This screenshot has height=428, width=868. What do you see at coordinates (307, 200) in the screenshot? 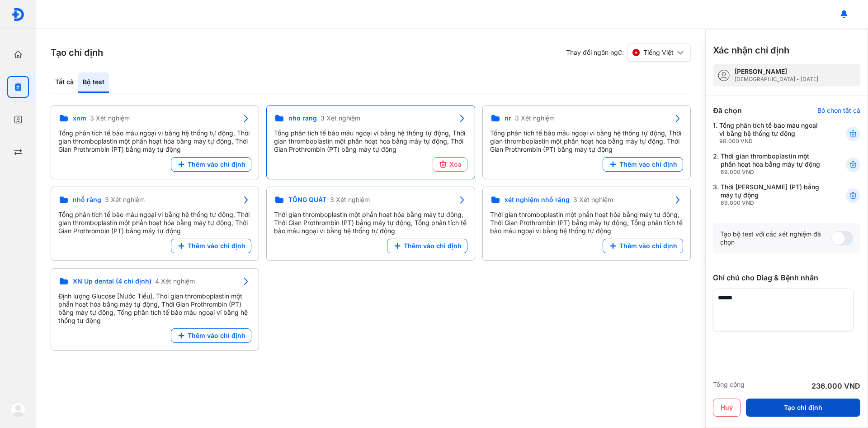
I see `span: TỔNG QUÁT` at bounding box center [307, 200].